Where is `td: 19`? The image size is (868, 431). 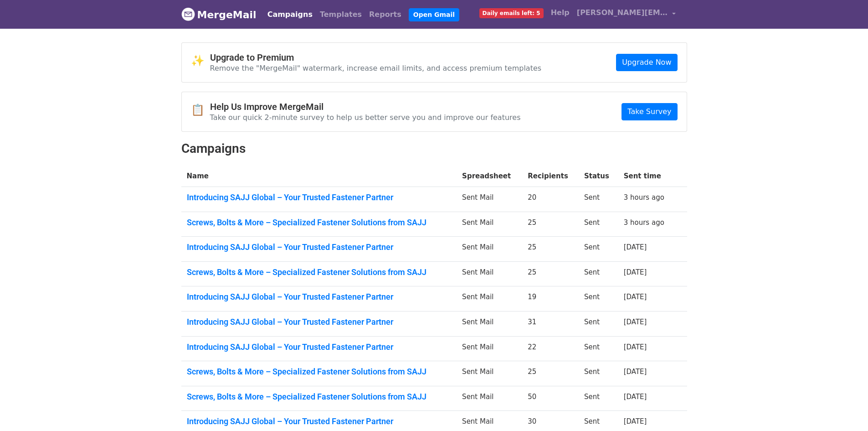 td: 19 is located at coordinates (550, 299).